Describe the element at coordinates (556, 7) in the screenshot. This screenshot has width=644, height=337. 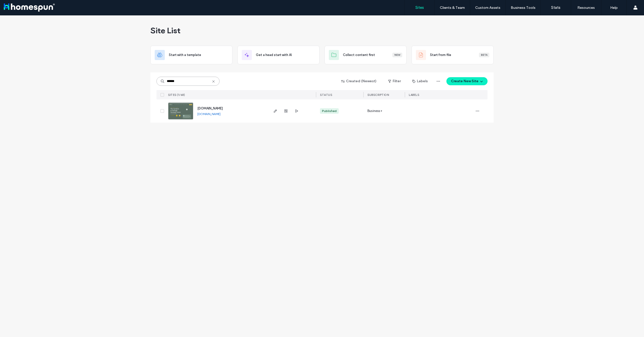
I see `label: Stats` at that location.